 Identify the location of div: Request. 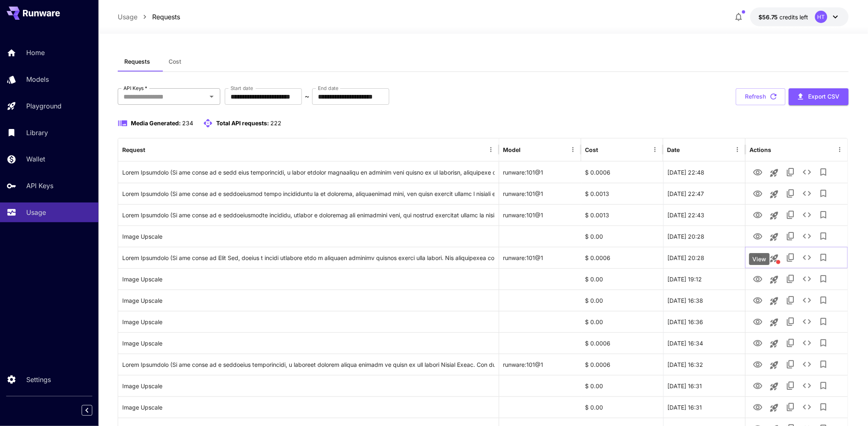
(134, 149).